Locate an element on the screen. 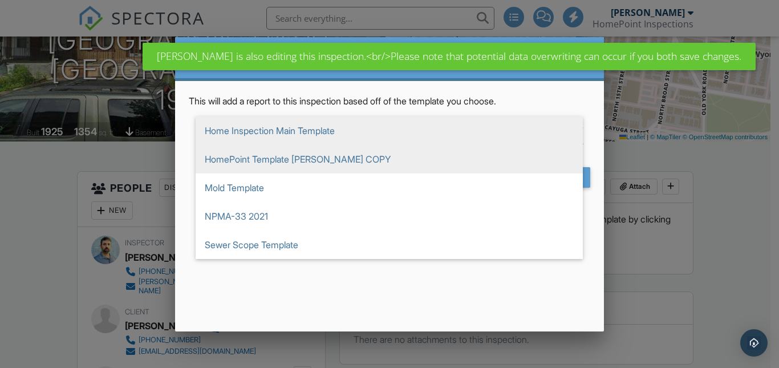 The image size is (779, 368). p: This will add a report to this inspection based off of the template you choose. is located at coordinates (389, 101).